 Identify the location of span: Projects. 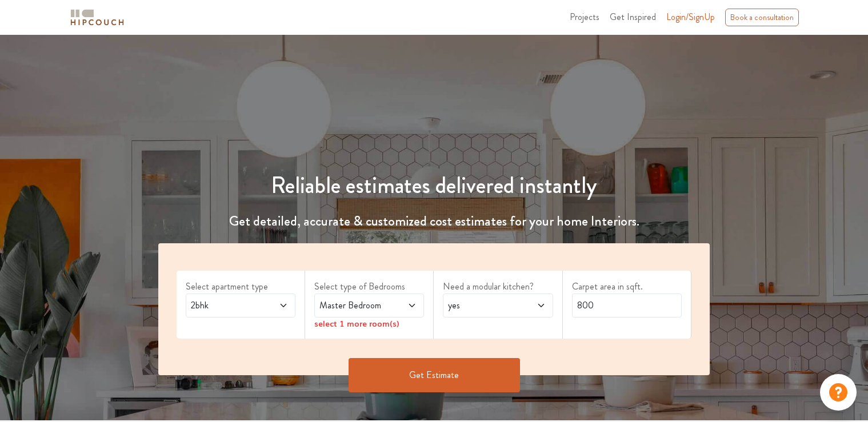
(584, 17).